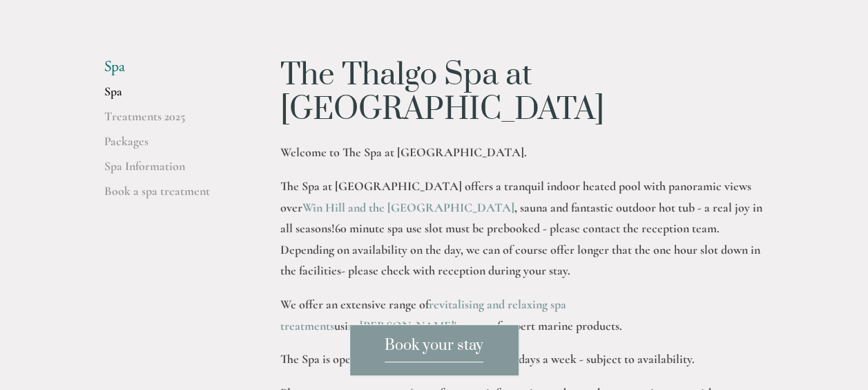 This screenshot has height=390, width=868. What do you see at coordinates (434, 349) in the screenshot?
I see `span: Book your stay` at bounding box center [434, 349].